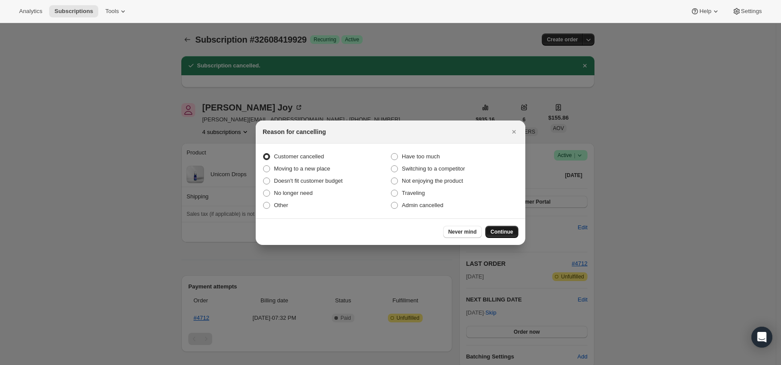  What do you see at coordinates (308, 180) in the screenshot?
I see `span: Doesn't fit customer budget` at bounding box center [308, 180].